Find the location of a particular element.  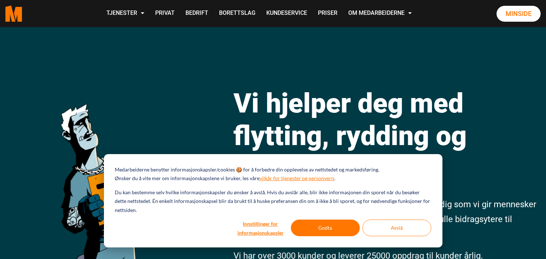

a: Kundeservice is located at coordinates (287, 13).